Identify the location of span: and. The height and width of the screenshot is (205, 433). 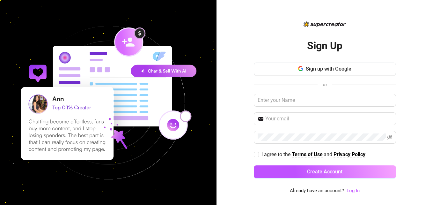
(329, 154).